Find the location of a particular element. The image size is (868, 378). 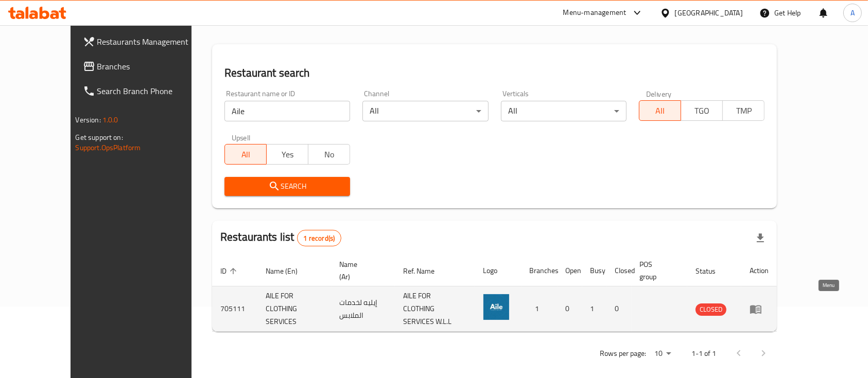

span: Restaurants Management is located at coordinates (152, 42).